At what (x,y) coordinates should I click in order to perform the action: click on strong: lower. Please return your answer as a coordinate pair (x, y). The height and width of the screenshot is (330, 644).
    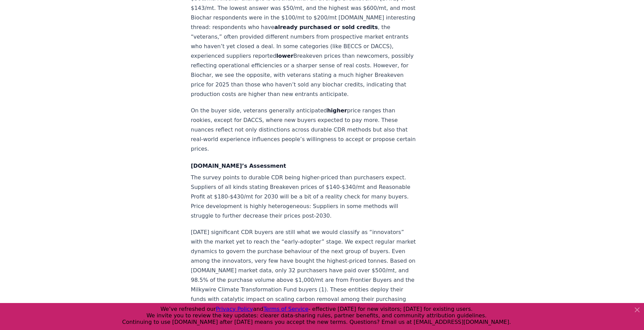
    Looking at the image, I should click on (285, 56).